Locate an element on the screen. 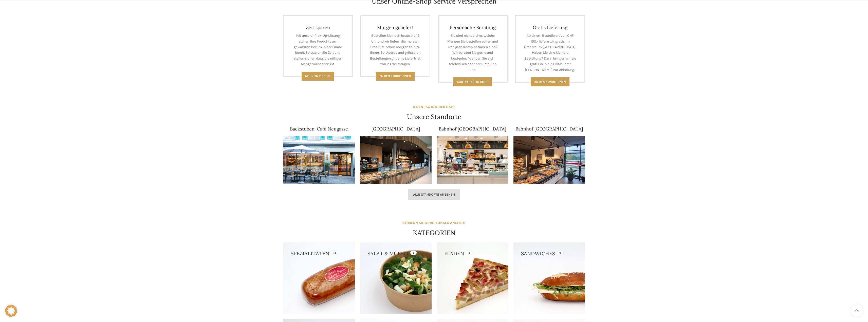 This screenshot has width=868, height=322. a: Backstuben-Café Neugasse is located at coordinates (319, 129).